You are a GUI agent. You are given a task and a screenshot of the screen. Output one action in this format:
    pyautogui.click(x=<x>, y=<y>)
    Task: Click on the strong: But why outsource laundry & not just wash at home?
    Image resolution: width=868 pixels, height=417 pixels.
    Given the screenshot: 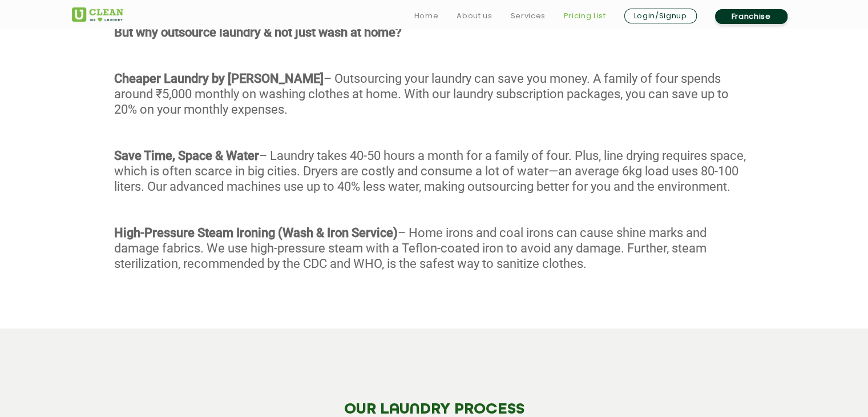 What is the action you would take?
    pyautogui.click(x=258, y=32)
    